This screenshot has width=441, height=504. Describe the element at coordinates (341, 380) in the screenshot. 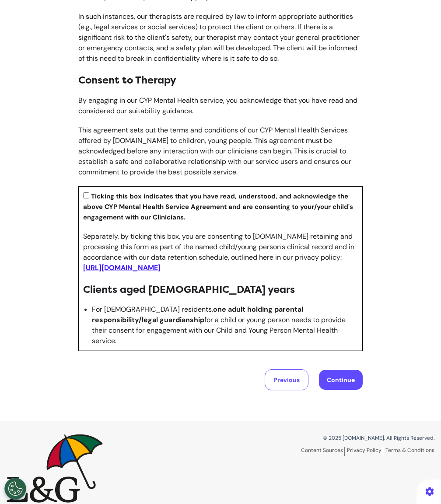

I see `button: Continue` at that location.